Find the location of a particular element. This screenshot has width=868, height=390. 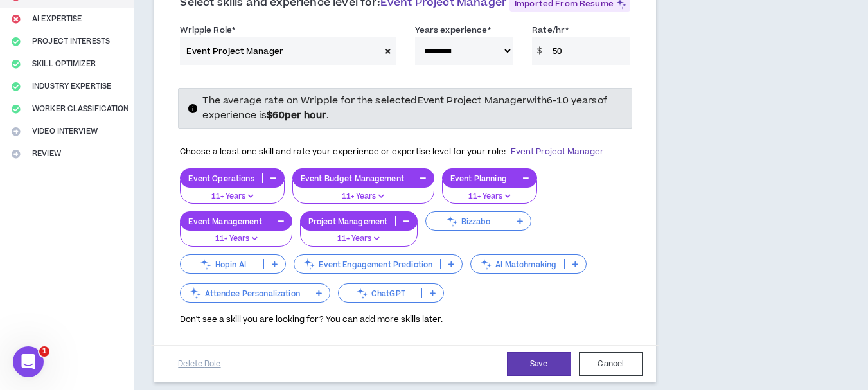

strong: $ 60 per hour is located at coordinates (296, 115).